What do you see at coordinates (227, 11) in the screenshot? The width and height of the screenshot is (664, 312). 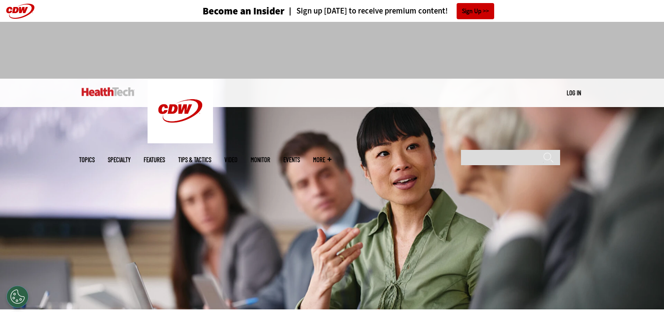 I see `a: Become an Insider` at bounding box center [227, 11].